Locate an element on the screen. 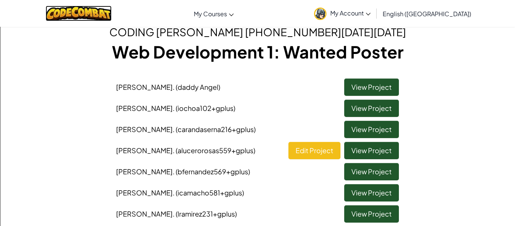  div: Delete is located at coordinates (257, 27).